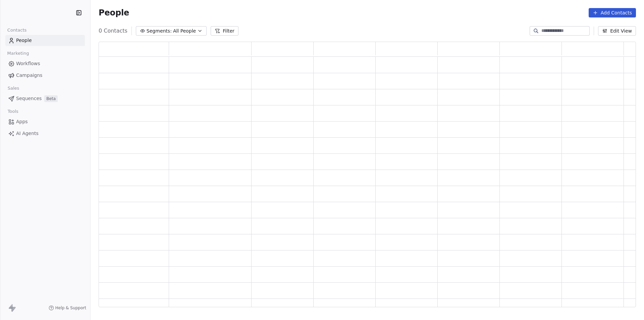 This screenshot has width=644, height=320. Describe the element at coordinates (71, 308) in the screenshot. I see `span: Help & Support` at that location.